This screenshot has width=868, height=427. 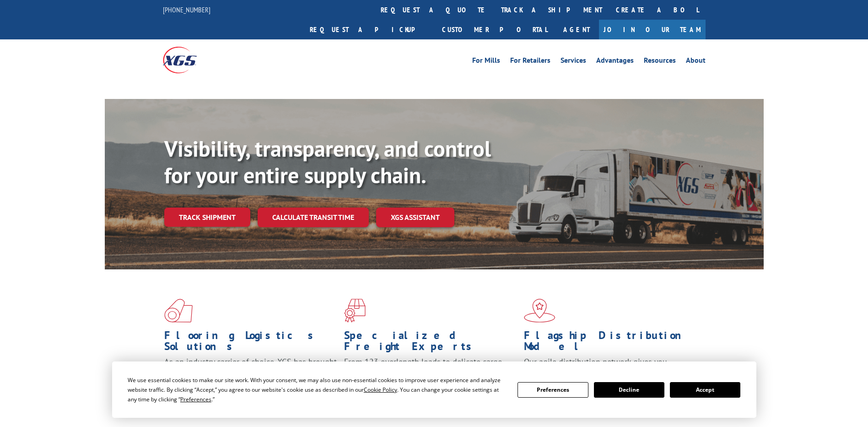 I want to click on h1: Flooring Logistics Solutions, so click(x=251, y=343).